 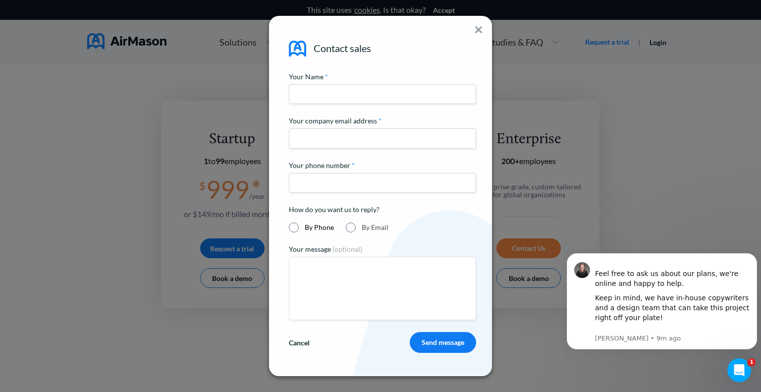 I want to click on div: Your message, so click(x=383, y=249).